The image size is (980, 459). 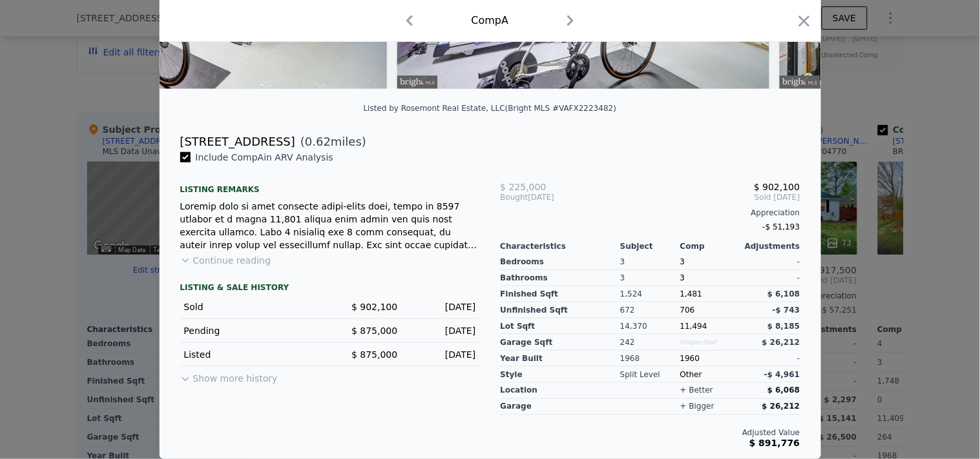 I want to click on div: Split Level, so click(x=649, y=375).